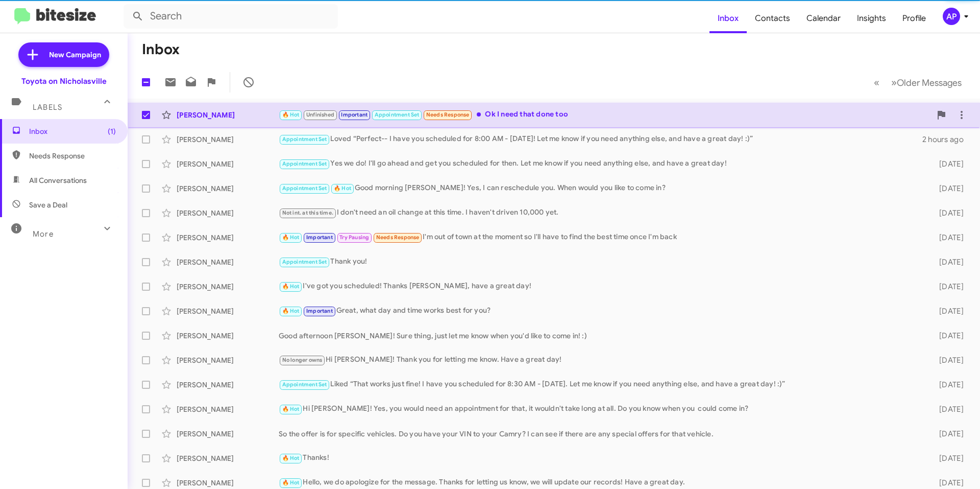 Image resolution: width=980 pixels, height=489 pixels. What do you see at coordinates (47, 107) in the screenshot?
I see `span: Labels` at bounding box center [47, 107].